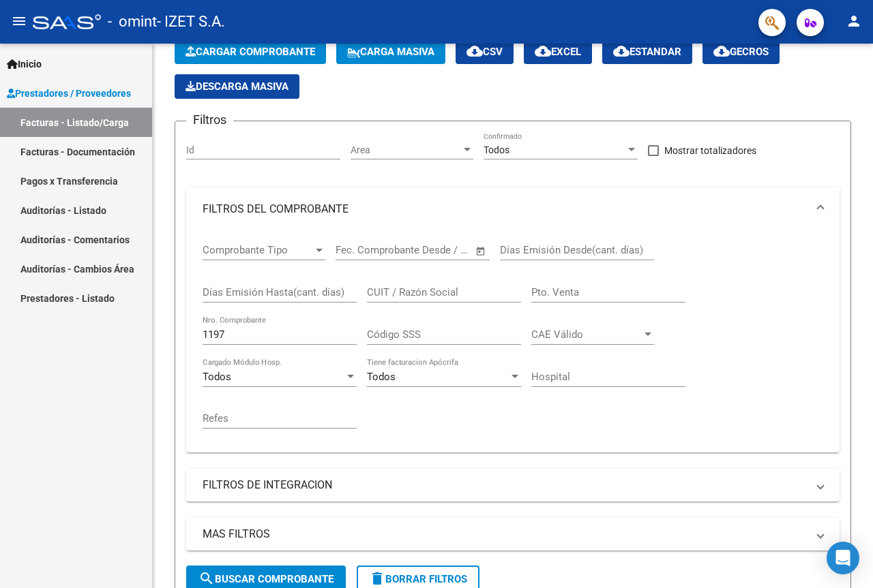 The image size is (873, 588). I want to click on mat-icon: menu, so click(19, 21).